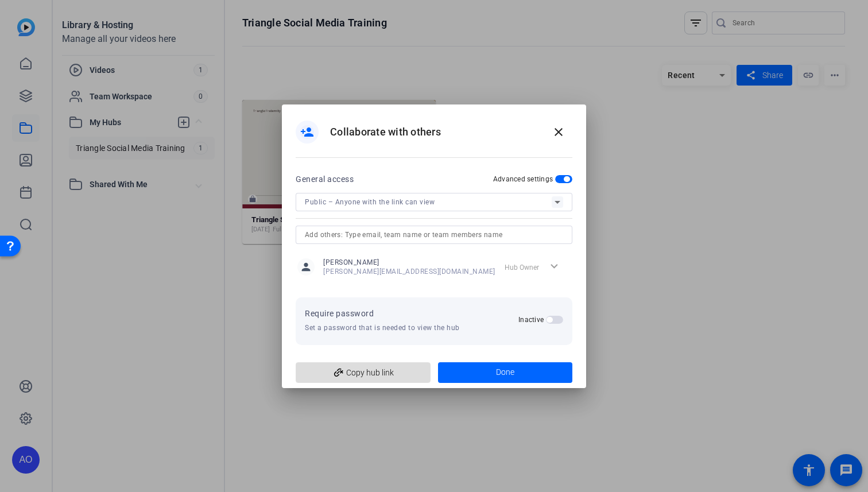  Describe the element at coordinates (339, 373) in the screenshot. I see `mat-icon: add_link` at that location.